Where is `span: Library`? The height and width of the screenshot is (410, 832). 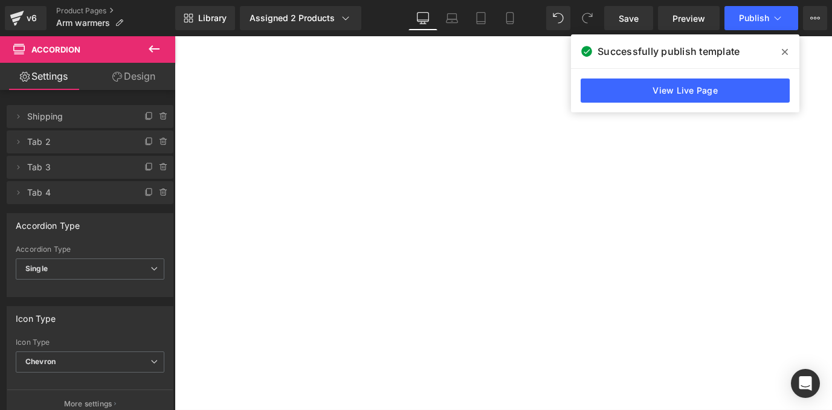 span: Library is located at coordinates (212, 18).